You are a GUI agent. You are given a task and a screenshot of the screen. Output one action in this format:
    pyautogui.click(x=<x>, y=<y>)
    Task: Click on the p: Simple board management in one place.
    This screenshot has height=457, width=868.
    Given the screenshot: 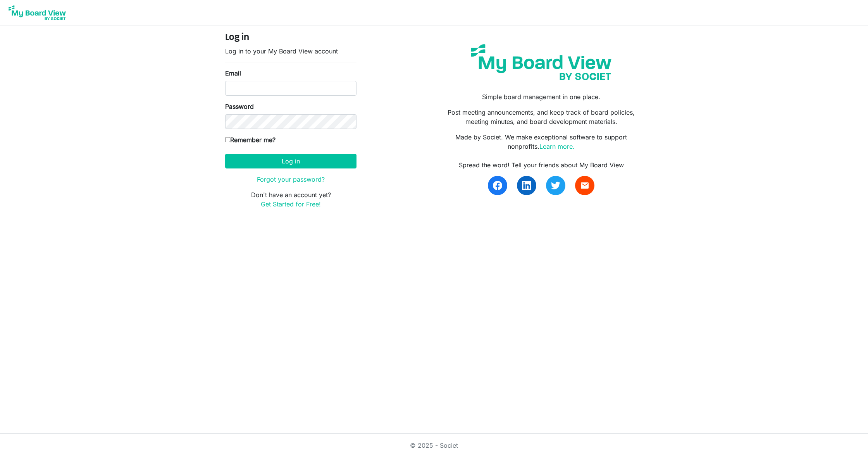 What is the action you would take?
    pyautogui.click(x=541, y=96)
    